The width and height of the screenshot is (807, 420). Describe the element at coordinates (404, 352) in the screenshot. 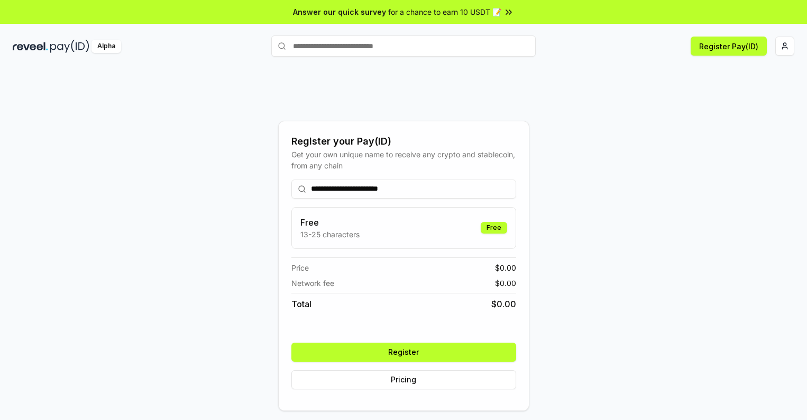

I see `button: Register` at that location.